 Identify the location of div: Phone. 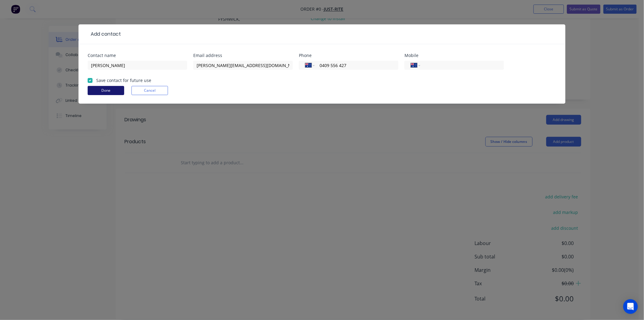
(348, 56).